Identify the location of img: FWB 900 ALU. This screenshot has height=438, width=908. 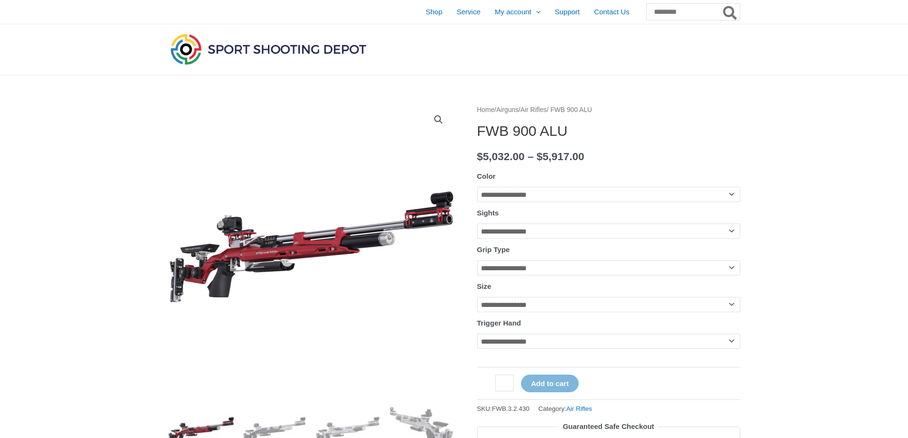
(311, 247).